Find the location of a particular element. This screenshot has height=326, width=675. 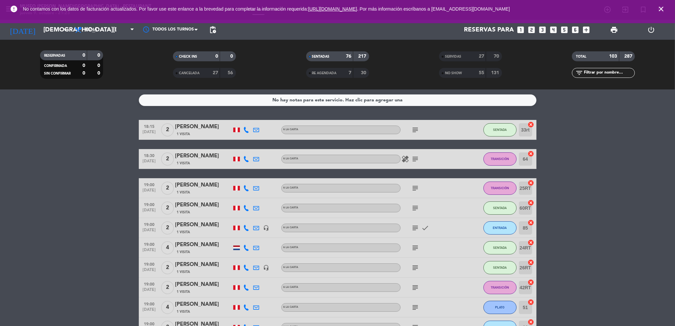

span: SIN CONFIRMAR is located at coordinates (57, 74).